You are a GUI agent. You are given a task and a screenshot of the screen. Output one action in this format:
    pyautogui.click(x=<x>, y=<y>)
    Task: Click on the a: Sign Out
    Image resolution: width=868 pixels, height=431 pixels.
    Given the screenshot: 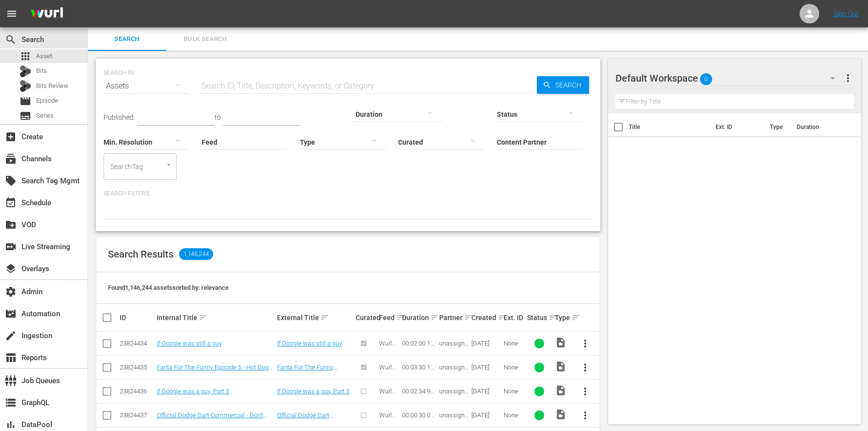 What is the action you would take?
    pyautogui.click(x=846, y=14)
    